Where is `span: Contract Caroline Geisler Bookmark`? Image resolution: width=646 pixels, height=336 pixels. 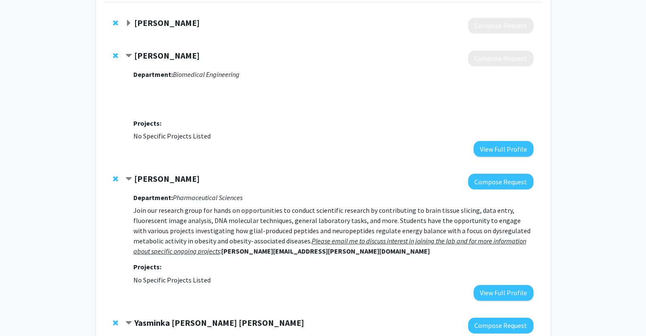
span: Contract Caroline Geisler Bookmark is located at coordinates (129, 179).